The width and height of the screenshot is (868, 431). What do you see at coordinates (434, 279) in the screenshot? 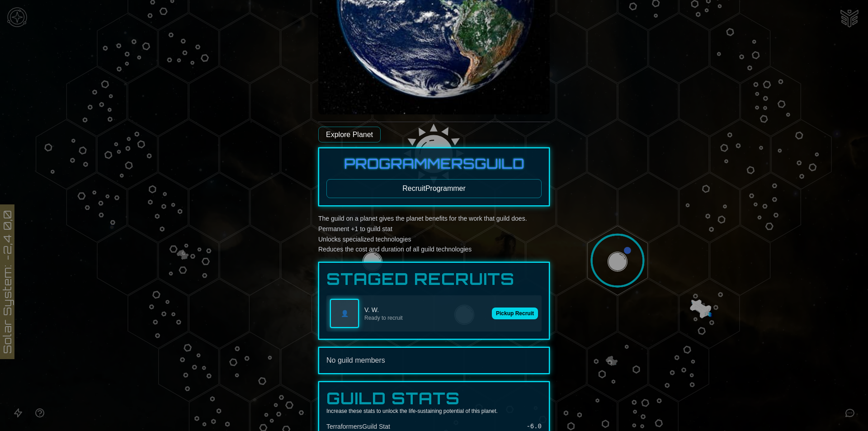
I see `h3: Staged Recruits` at bounding box center [434, 279].